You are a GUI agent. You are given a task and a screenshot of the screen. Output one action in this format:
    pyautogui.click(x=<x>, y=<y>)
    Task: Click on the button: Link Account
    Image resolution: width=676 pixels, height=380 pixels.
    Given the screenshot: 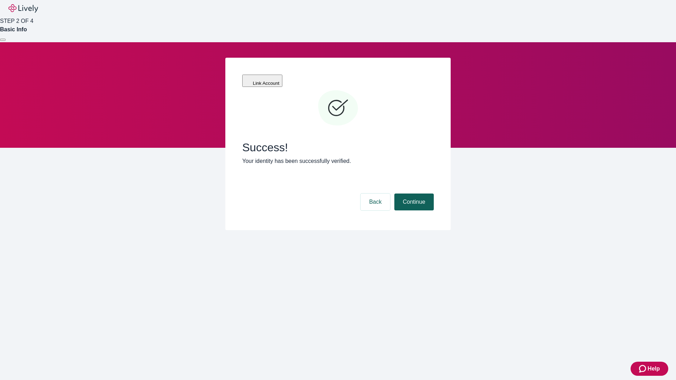 What is the action you would take?
    pyautogui.click(x=262, y=81)
    